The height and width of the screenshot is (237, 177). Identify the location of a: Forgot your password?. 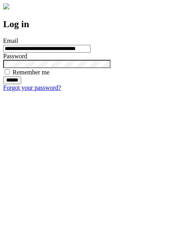
(32, 87).